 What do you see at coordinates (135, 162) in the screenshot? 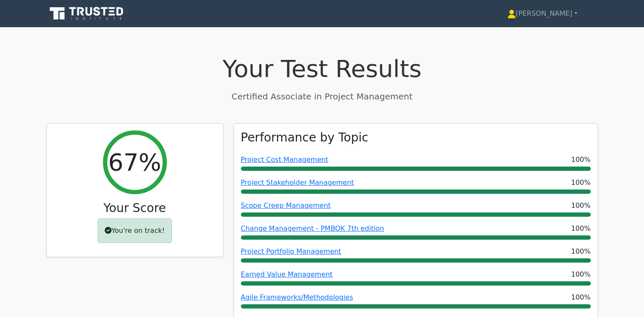
I see `h2: 67%` at bounding box center [135, 162].